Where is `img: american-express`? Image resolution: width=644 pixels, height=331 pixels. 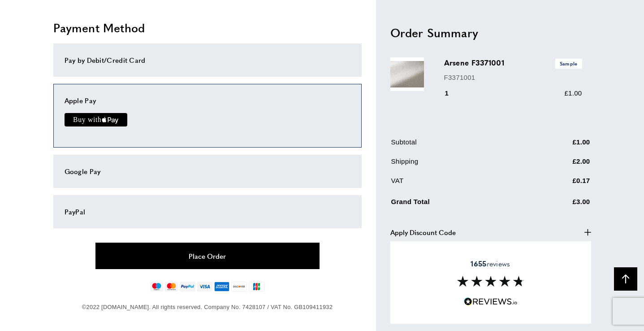 img: american-express is located at coordinates (222, 287).